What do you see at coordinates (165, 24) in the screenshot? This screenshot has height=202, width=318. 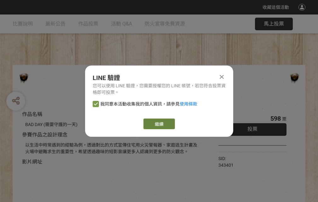 I see `span: 防火宣導免費資源` at bounding box center [165, 24].